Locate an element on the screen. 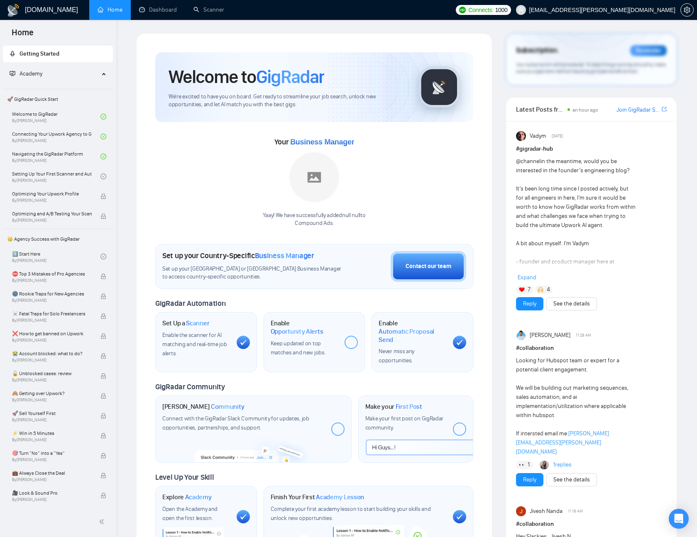  span: Keep updated on top matches and new jobs. is located at coordinates (298, 348).